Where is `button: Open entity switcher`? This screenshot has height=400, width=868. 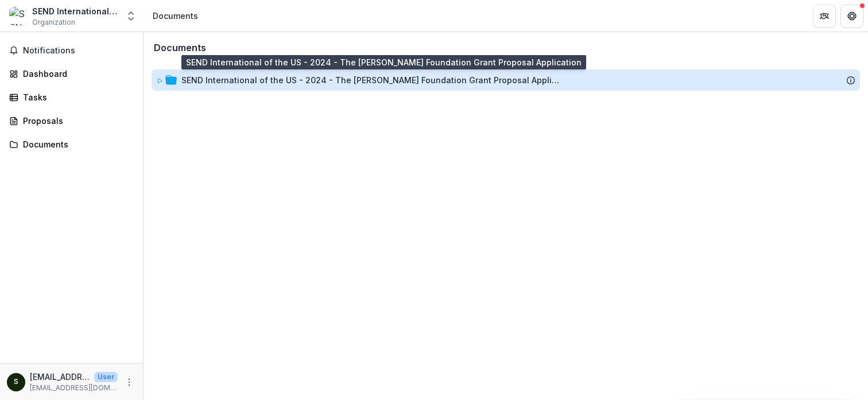 button: Open entity switcher is located at coordinates (131, 16).